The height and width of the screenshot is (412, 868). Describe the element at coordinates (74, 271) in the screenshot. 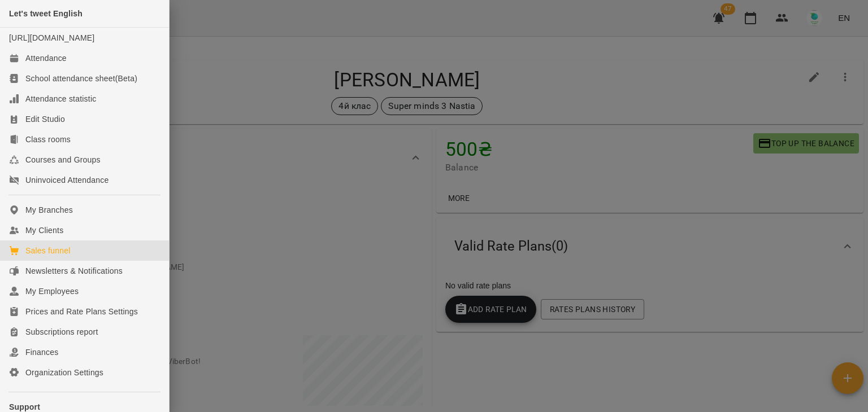

I see `div: Newsletters & Notifications` at that location.